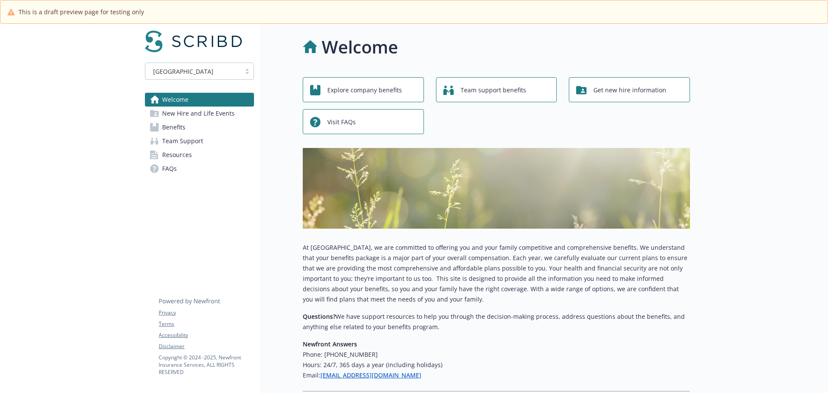 Image resolution: width=828 pixels, height=393 pixels. What do you see at coordinates (496, 188) in the screenshot?
I see `img: overview page banner` at bounding box center [496, 188].